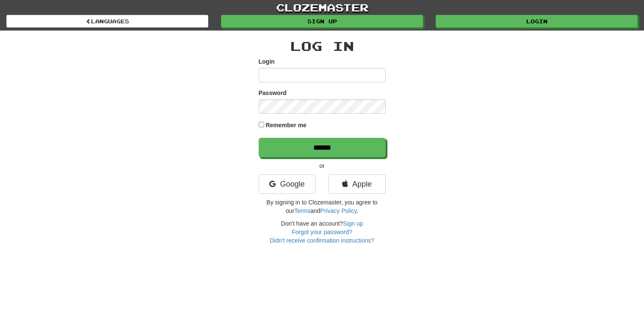 The height and width of the screenshot is (313, 644). Describe the element at coordinates (286, 125) in the screenshot. I see `label: Remember me` at that location.